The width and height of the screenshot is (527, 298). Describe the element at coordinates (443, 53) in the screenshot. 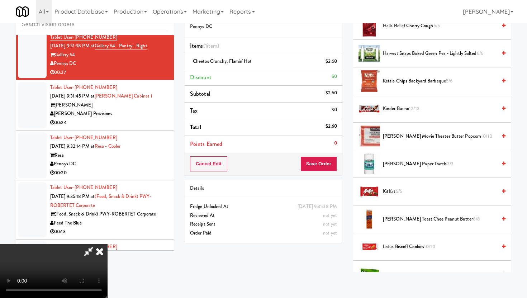

I see `div: Harvest Snaps Baked Green Pea - Lightly Salted6/6` at that location.